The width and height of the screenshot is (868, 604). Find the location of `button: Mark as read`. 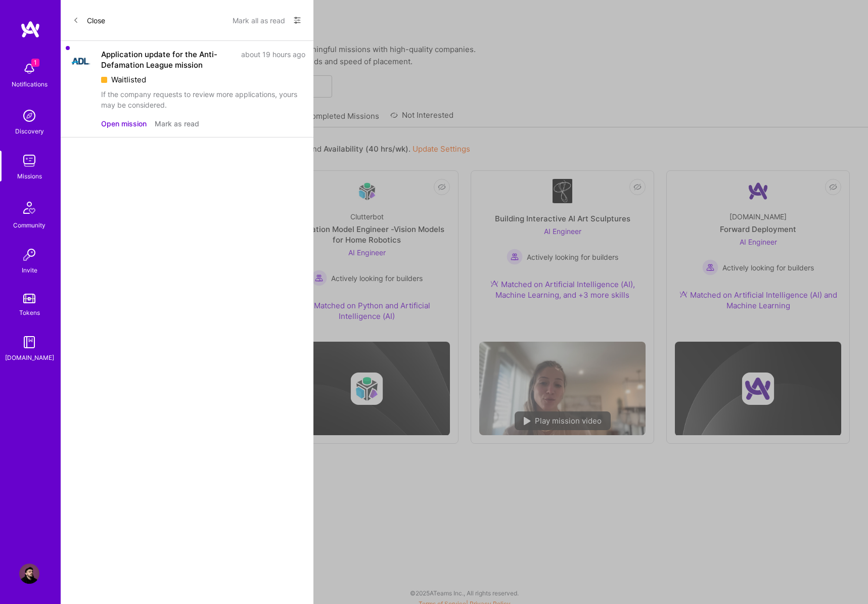

button: Mark as read is located at coordinates (177, 123).